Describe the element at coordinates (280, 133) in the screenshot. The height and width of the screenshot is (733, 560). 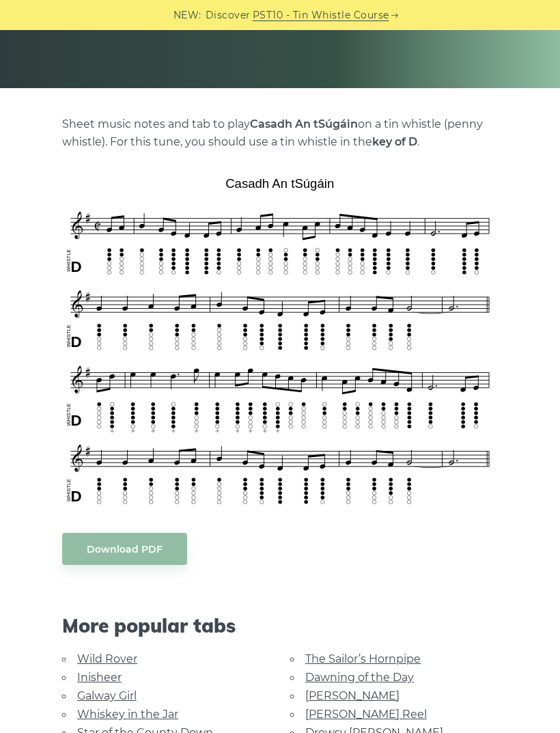
I see `p: Sheet music notes and tab to play on a tin whistle (penny whistle). For this tune, you should use...` at that location.